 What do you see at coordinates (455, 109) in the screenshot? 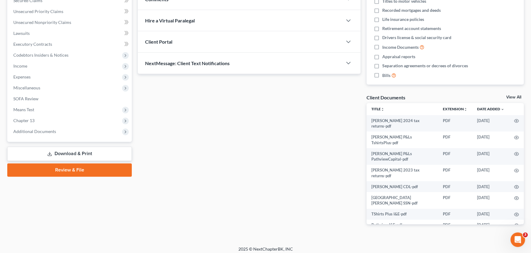
I see `a: Extensionunfold_more` at bounding box center [455, 109].